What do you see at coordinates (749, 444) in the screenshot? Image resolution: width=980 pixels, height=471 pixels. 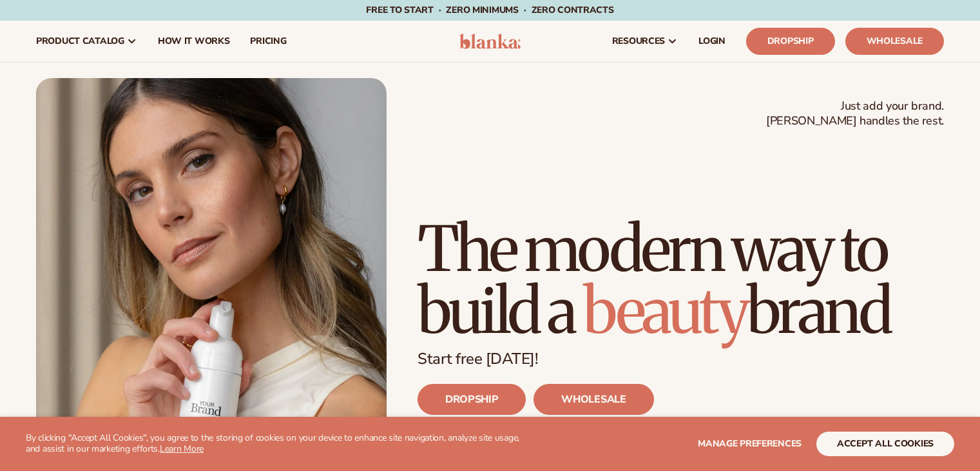 I see `button: Manage preferences` at bounding box center [749, 444].